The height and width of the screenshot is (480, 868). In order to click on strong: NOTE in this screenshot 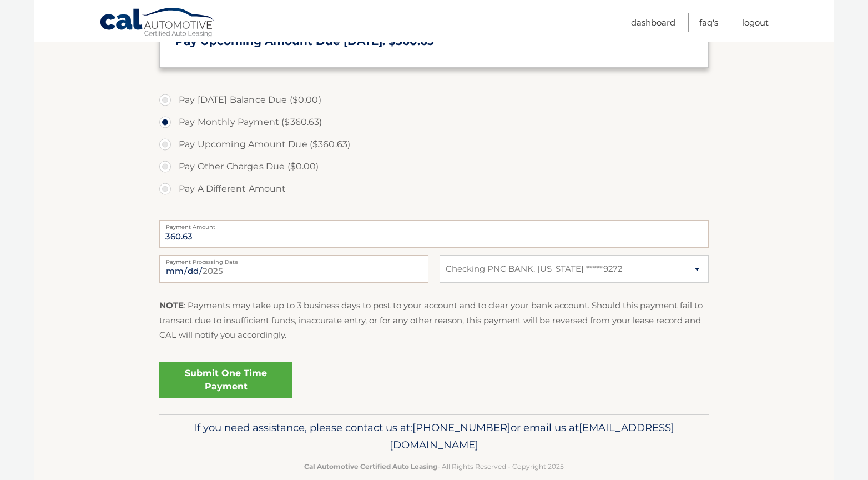, I will do `click(172, 305)`.